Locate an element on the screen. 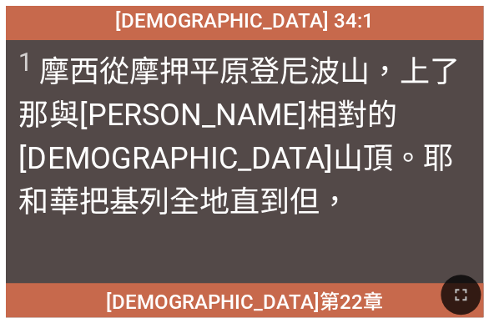 Image resolution: width=489 pixels, height=323 pixels. wh4124: 平原 is located at coordinates (239, 137).